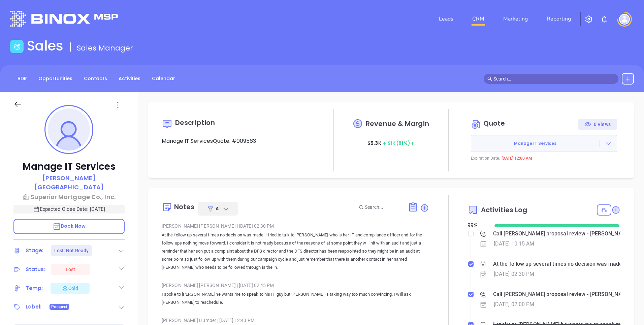 The height and width of the screenshot is (325, 644). What do you see at coordinates (478, 19) in the screenshot?
I see `a: CRM` at bounding box center [478, 19].